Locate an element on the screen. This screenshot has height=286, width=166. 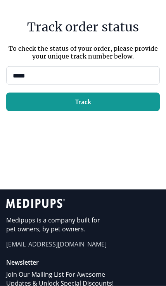
p: Medipups is a company built for pet owners, by pet owners. is located at coordinates (57, 225).